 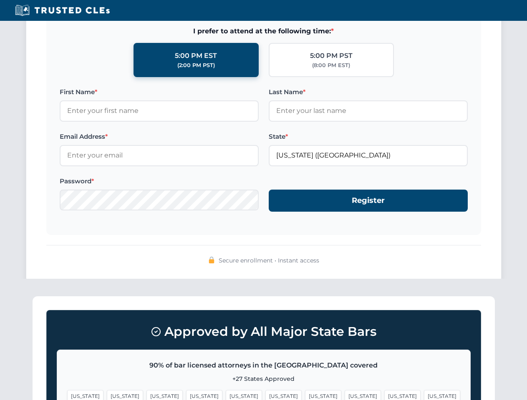 I want to click on label: Password, so click(x=159, y=181).